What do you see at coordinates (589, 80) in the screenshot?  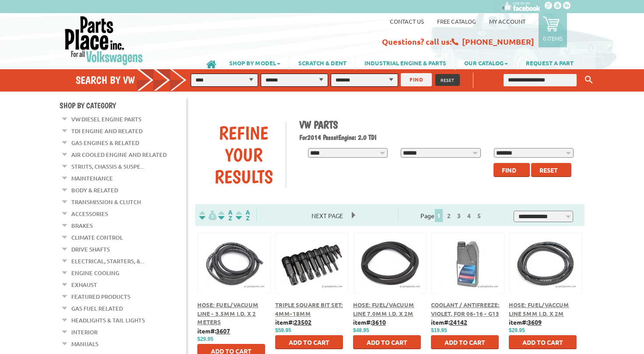 I see `button: Keyword Search` at bounding box center [589, 80].